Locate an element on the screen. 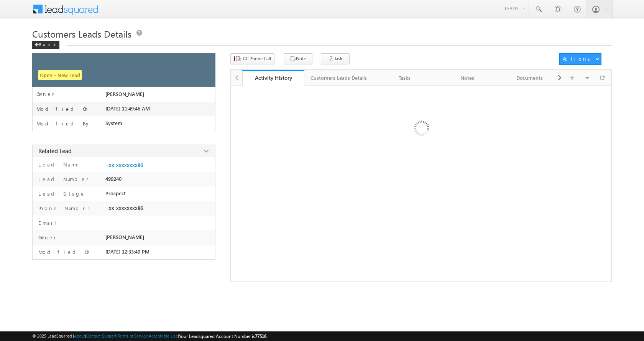  span: Your Leadsquared Account Number is is located at coordinates (223, 336).